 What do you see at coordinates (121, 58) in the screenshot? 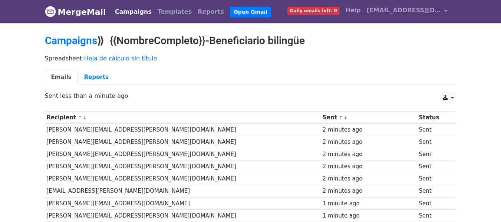
I see `a: Hoja de cálculo sin título` at bounding box center [121, 58].